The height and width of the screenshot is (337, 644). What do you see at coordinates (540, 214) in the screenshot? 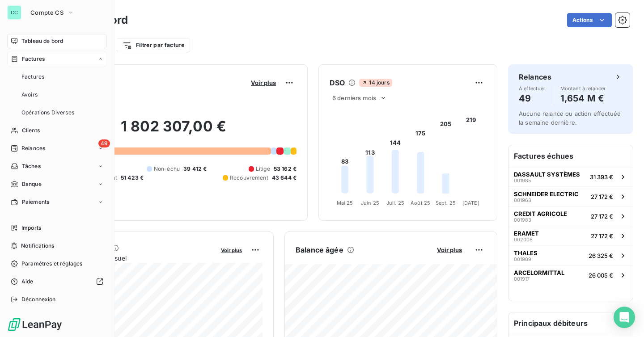
I see `span: CREDIT AGRICOLE` at bounding box center [540, 214].